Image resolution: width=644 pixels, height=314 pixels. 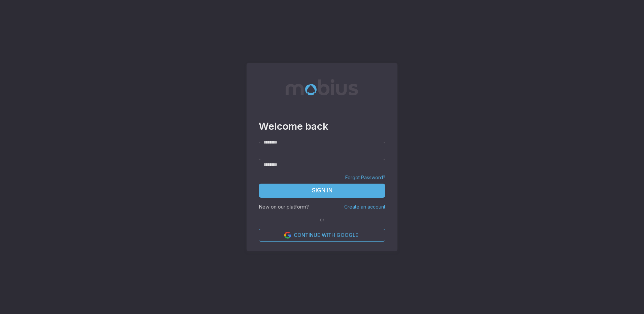 I want to click on a: Create an account, so click(x=365, y=206).